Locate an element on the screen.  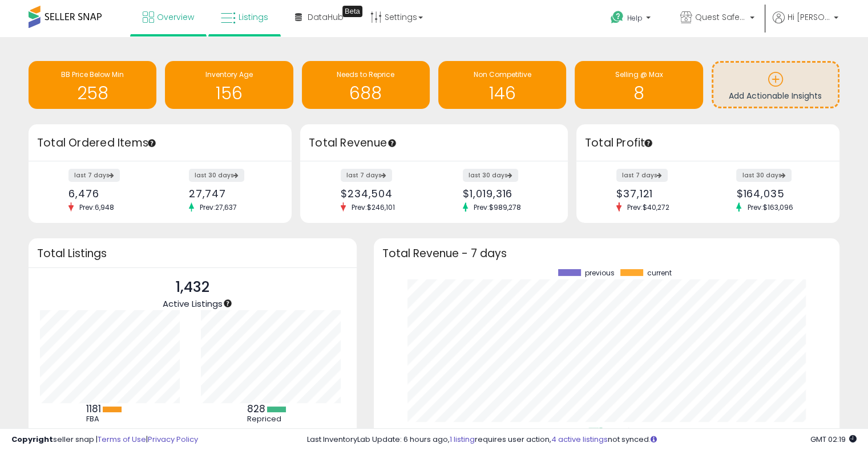
b: 828 is located at coordinates (256, 409).